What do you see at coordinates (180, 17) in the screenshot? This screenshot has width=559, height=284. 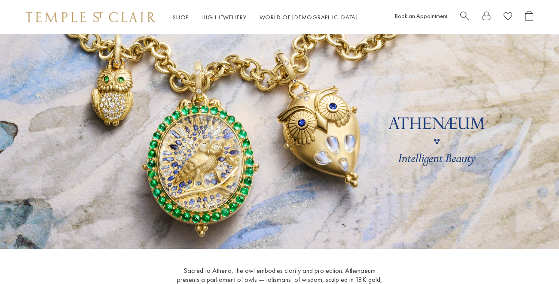 I see `a: ShopShop` at bounding box center [180, 17].